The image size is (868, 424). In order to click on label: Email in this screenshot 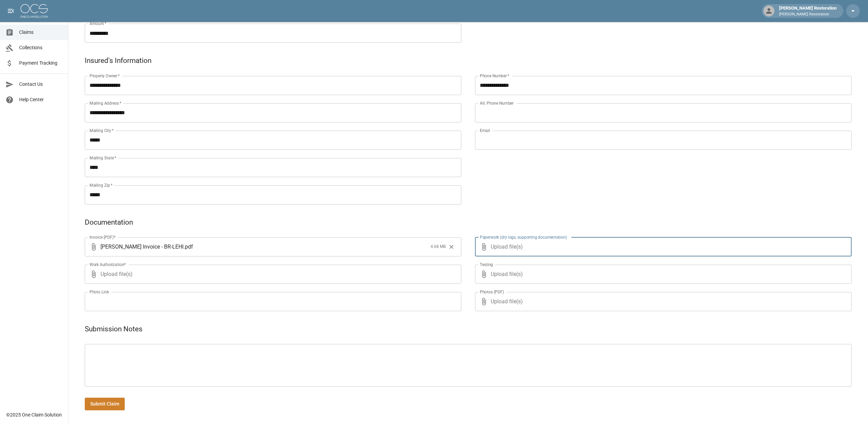, I will do `click(485, 131)`.